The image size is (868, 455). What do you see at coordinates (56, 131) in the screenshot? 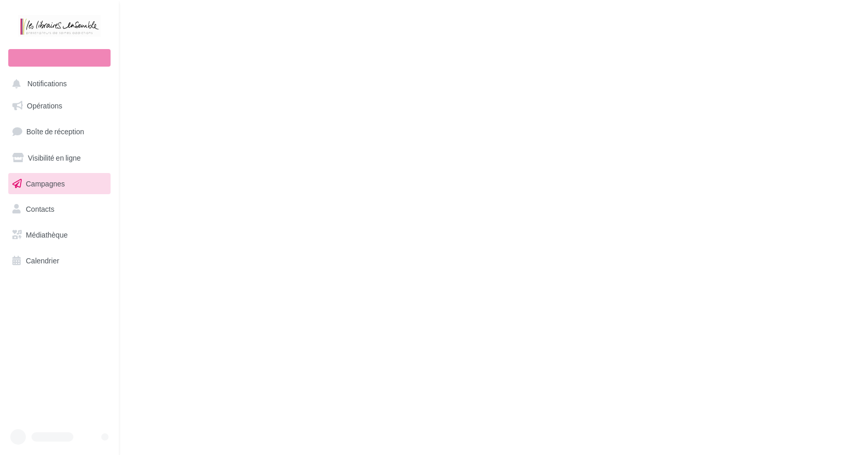
I see `span: Boîte de réception` at bounding box center [56, 131].